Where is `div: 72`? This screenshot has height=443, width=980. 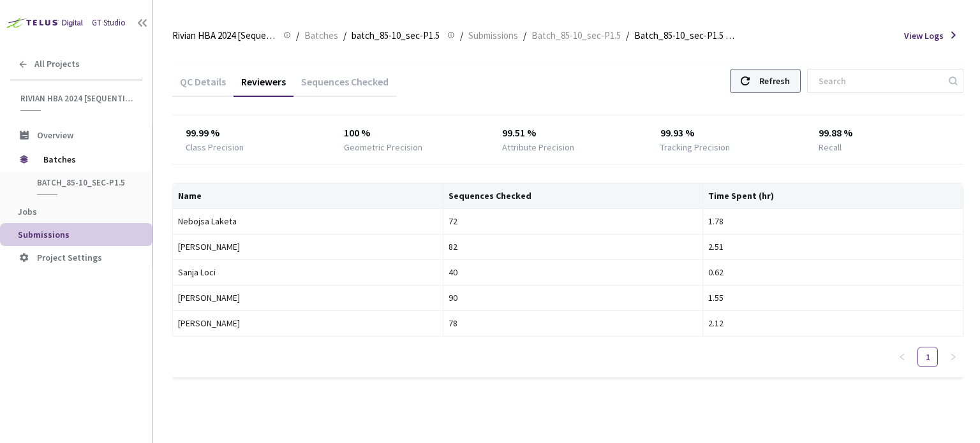 div: 72 is located at coordinates (573, 222).